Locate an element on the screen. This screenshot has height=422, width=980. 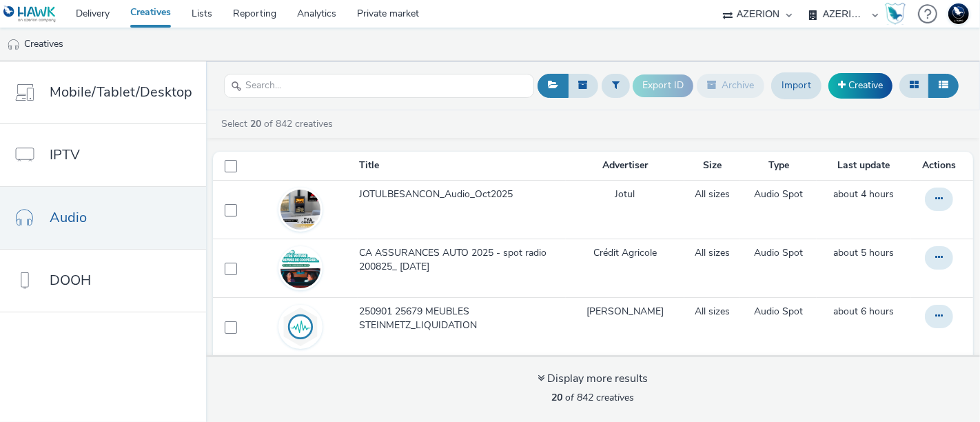
a: JOTULBESANCON_Audio_Oct2025 is located at coordinates (462, 197).